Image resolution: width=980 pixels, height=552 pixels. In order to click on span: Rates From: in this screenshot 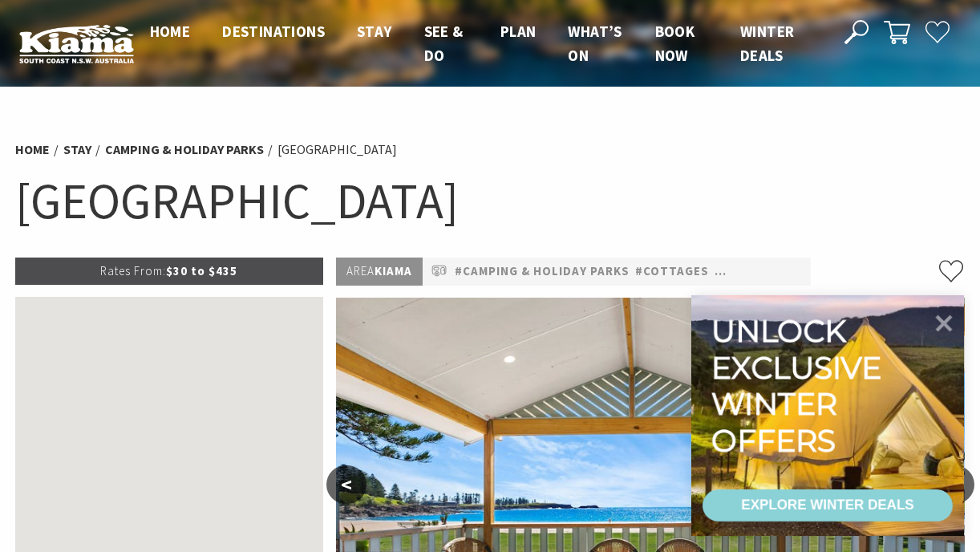, I will do `click(134, 270)`.